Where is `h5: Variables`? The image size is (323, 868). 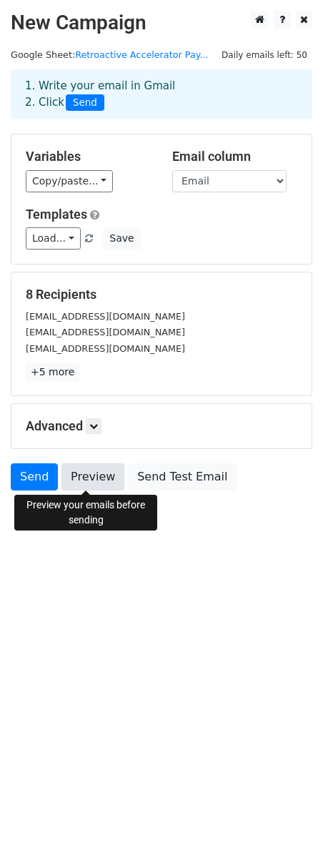
h5: Variables is located at coordinates (88, 157).